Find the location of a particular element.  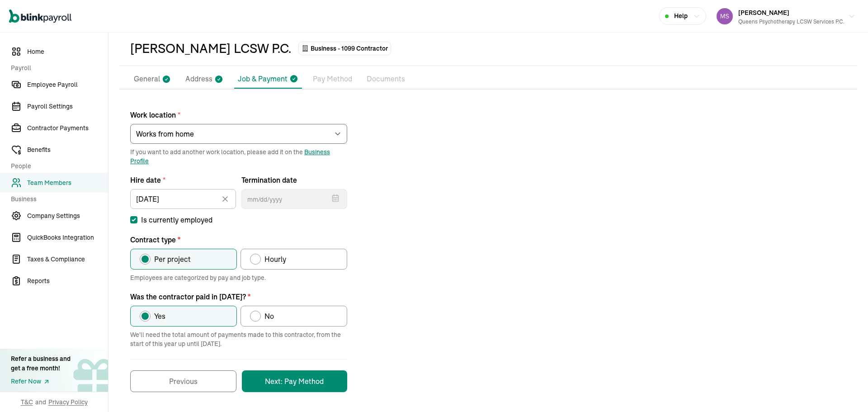

p: Address is located at coordinates (199, 80).